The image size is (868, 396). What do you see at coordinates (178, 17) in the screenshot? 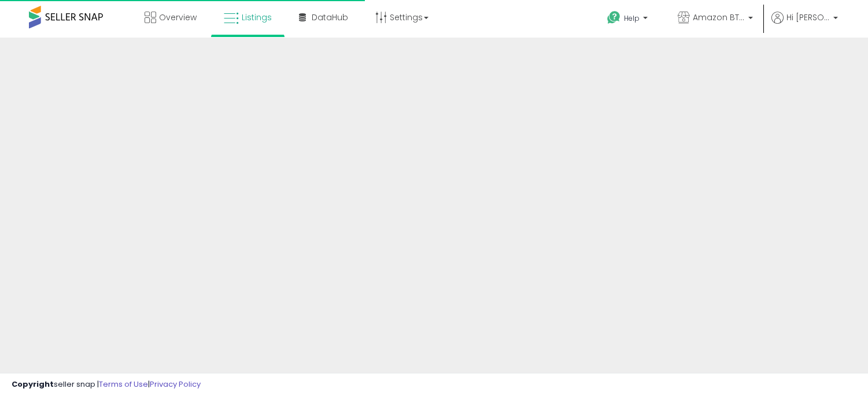
I see `span: Overview` at bounding box center [178, 17].